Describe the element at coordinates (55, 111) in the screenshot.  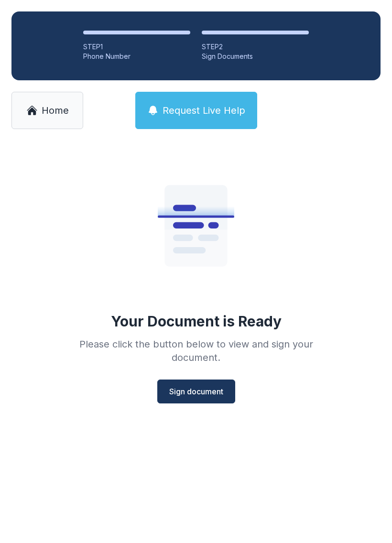
I see `span: Home` at that location.